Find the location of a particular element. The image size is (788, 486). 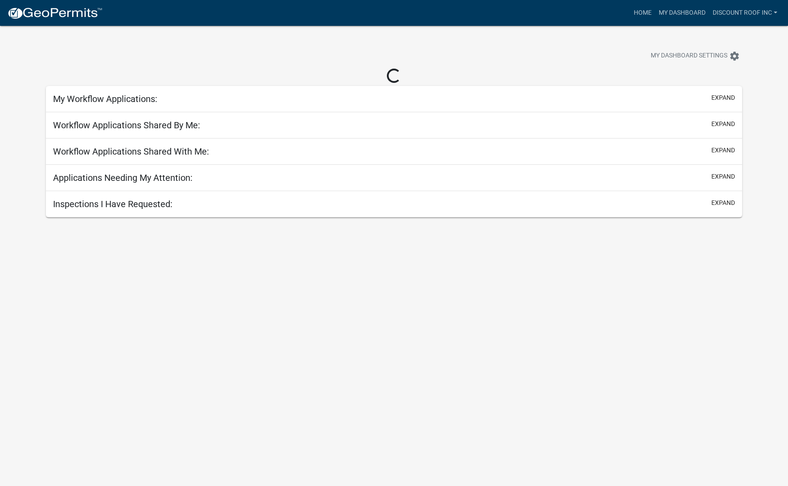

i: settings is located at coordinates (735, 56).